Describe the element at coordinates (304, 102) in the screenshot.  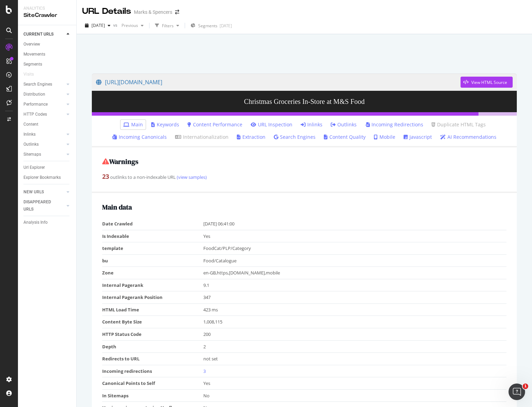
I see `h3: Christmas Groceries In-Store at M&S Food` at that location.